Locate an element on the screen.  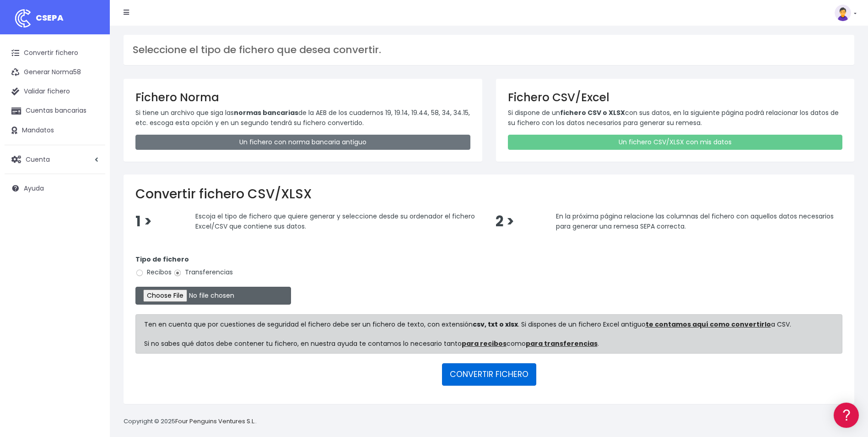
a: Mandatos is located at coordinates (55, 131).